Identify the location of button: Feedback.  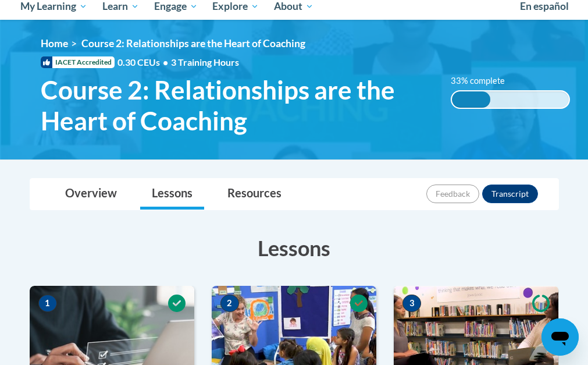
(452, 194).